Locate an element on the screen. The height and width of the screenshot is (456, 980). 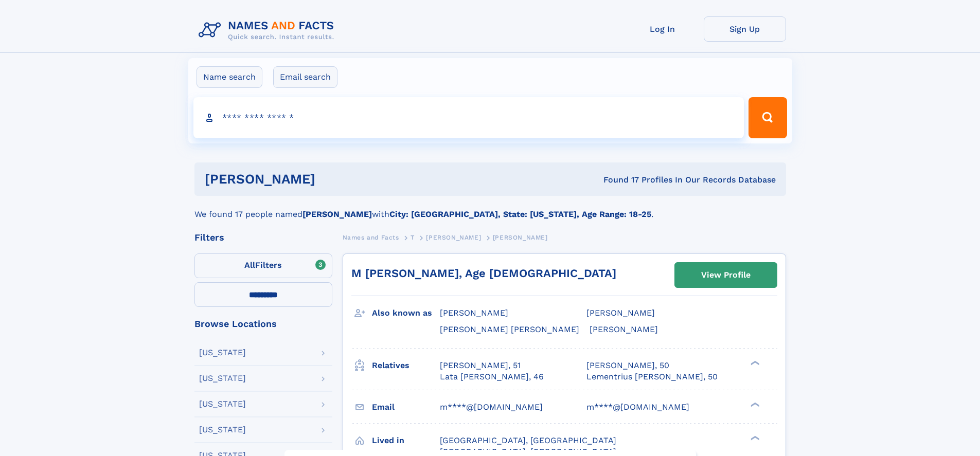
div: View Profile is located at coordinates (726, 275).